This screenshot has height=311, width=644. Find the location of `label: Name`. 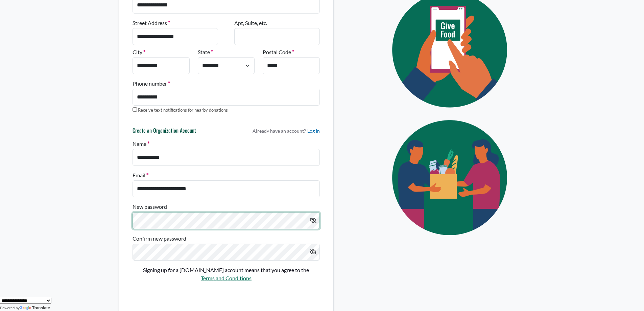

label: Name is located at coordinates (141, 144).